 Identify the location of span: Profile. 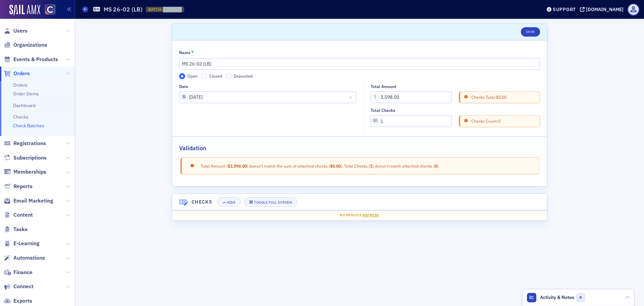
(633, 9).